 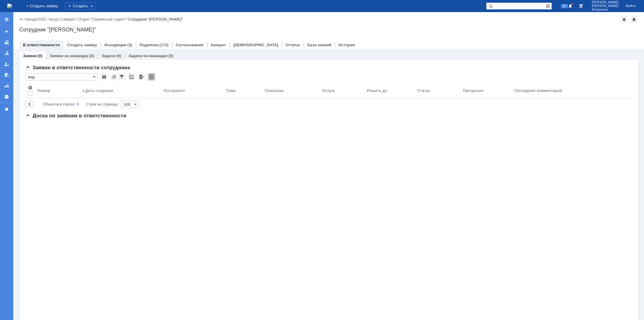 I want to click on th: Контрагент, so click(x=192, y=90).